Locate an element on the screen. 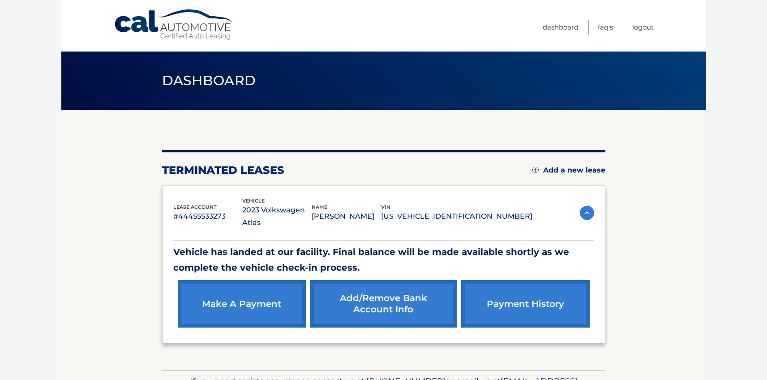 Image resolution: width=767 pixels, height=380 pixels. span: Dashboard is located at coordinates (209, 80).